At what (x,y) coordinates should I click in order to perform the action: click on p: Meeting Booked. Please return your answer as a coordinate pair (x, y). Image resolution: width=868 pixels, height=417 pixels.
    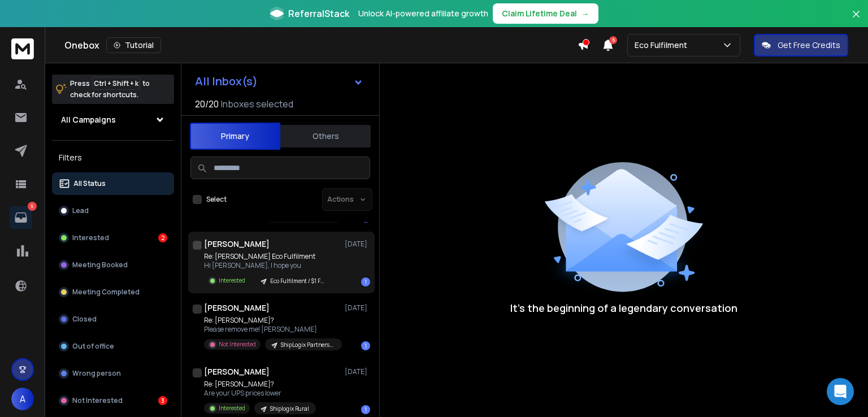
    Looking at the image, I should click on (100, 265).